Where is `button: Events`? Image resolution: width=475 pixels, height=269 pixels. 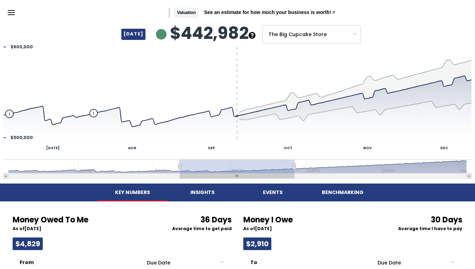 button: Events is located at coordinates (272, 192).